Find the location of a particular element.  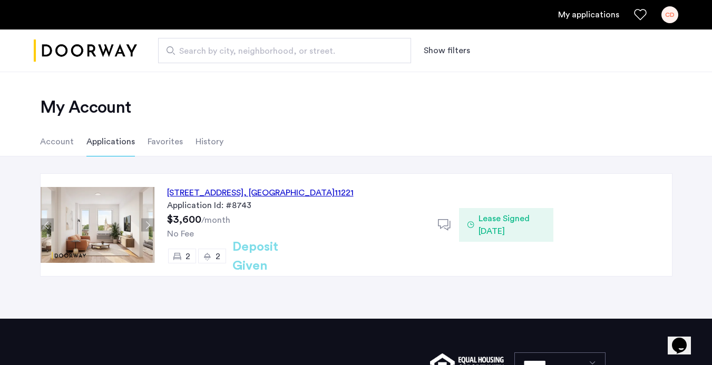

button: Previous apartment is located at coordinates (47, 225).